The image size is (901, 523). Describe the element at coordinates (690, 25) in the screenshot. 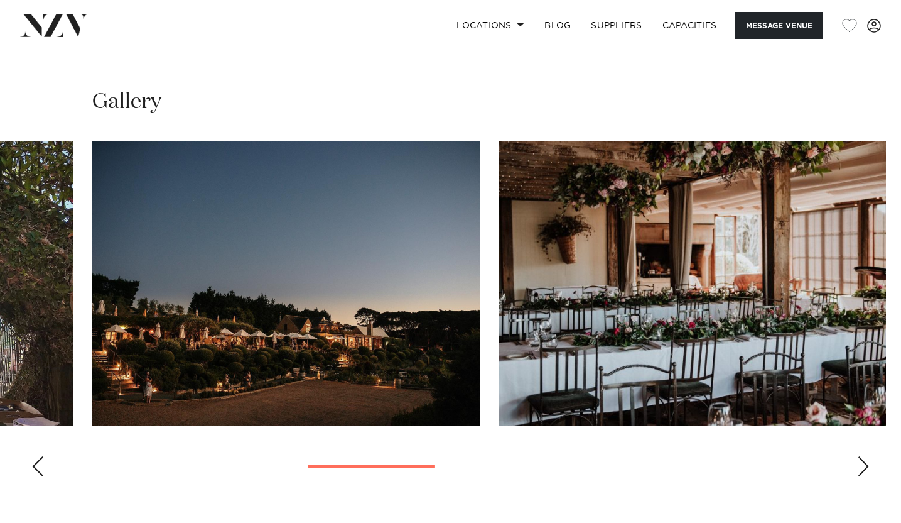

I see `a: Capacities` at that location.